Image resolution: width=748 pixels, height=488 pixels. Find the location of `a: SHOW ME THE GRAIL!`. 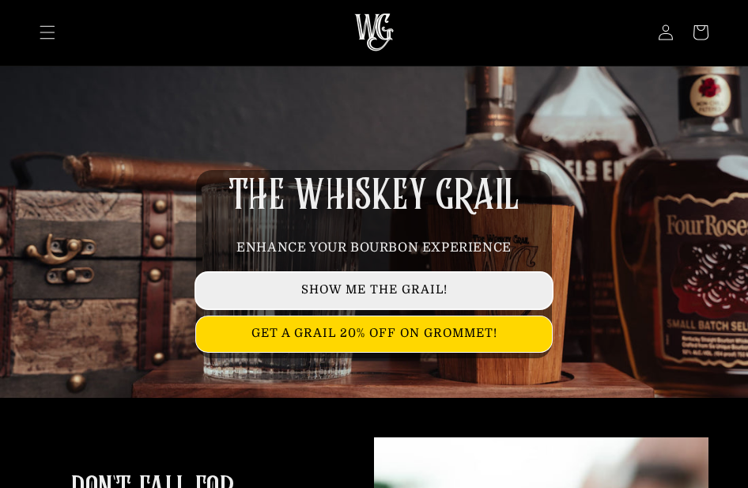

a: SHOW ME THE GRAIL! is located at coordinates (374, 290).